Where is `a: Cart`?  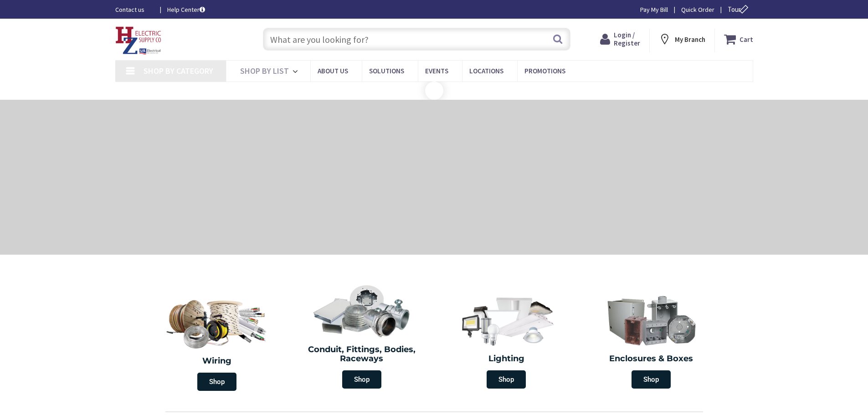
a: Cart is located at coordinates (738, 39).